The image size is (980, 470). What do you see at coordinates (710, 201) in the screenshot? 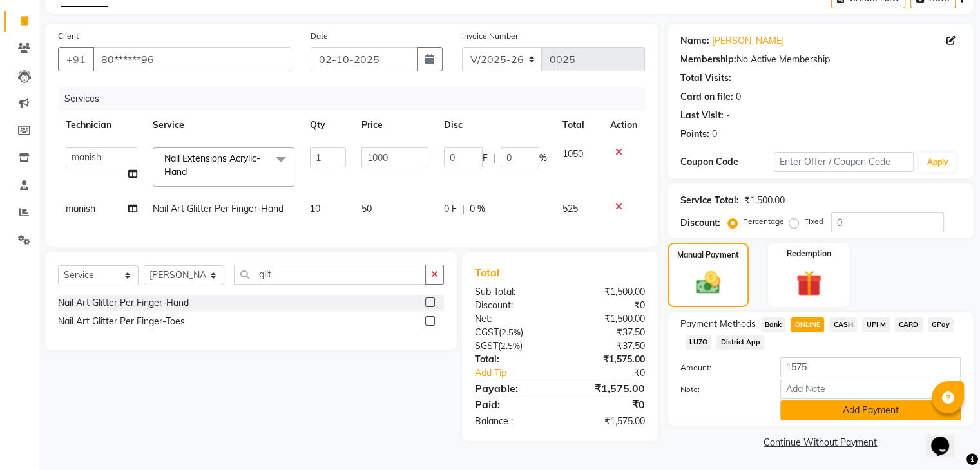
I see `div: Service Total:` at bounding box center [710, 201].